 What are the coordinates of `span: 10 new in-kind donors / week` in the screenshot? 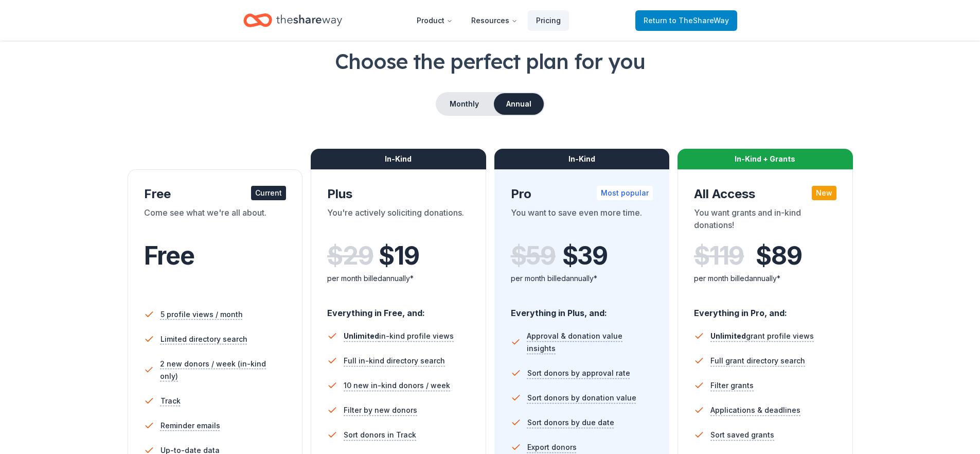 It's located at (396, 386).